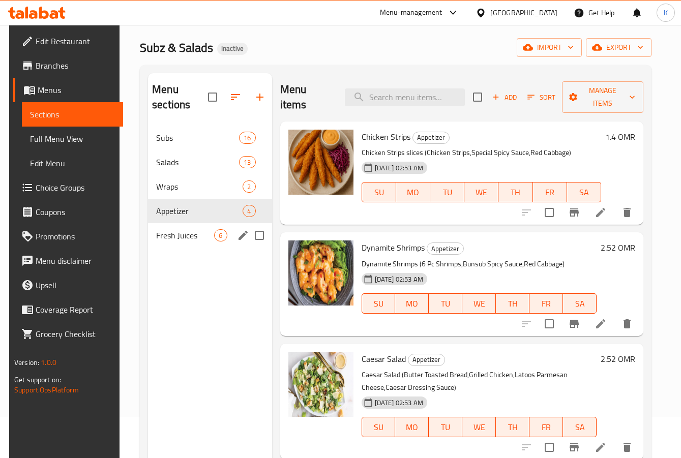 The width and height of the screenshot is (681, 458). I want to click on span: Menus, so click(76, 90).